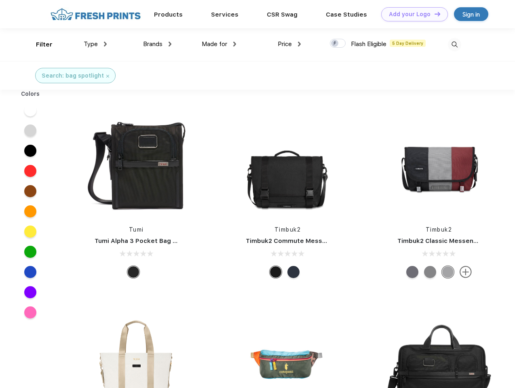  I want to click on a: Products, so click(168, 15).